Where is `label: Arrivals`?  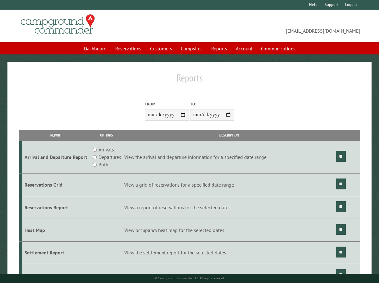
label: Arrivals is located at coordinates (106, 149).